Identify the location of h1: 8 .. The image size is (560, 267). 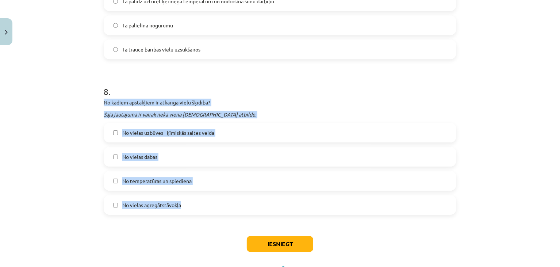
(280, 85).